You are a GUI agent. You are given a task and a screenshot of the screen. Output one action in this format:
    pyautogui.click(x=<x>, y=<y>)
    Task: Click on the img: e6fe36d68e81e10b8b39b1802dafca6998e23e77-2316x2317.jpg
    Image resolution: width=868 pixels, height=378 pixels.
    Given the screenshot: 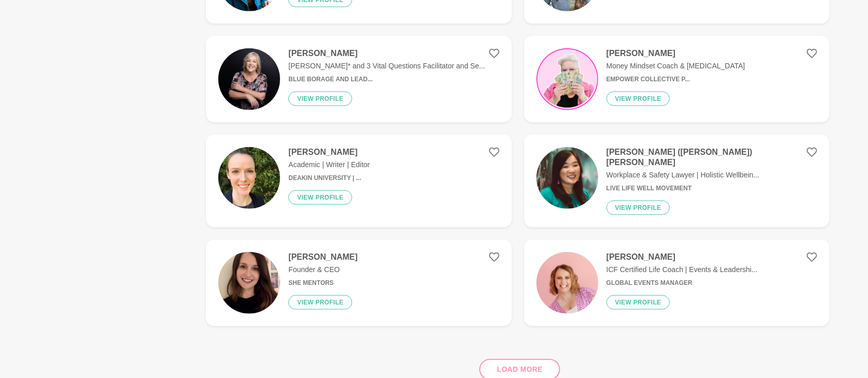 What is the action you would take?
    pyautogui.click(x=249, y=178)
    